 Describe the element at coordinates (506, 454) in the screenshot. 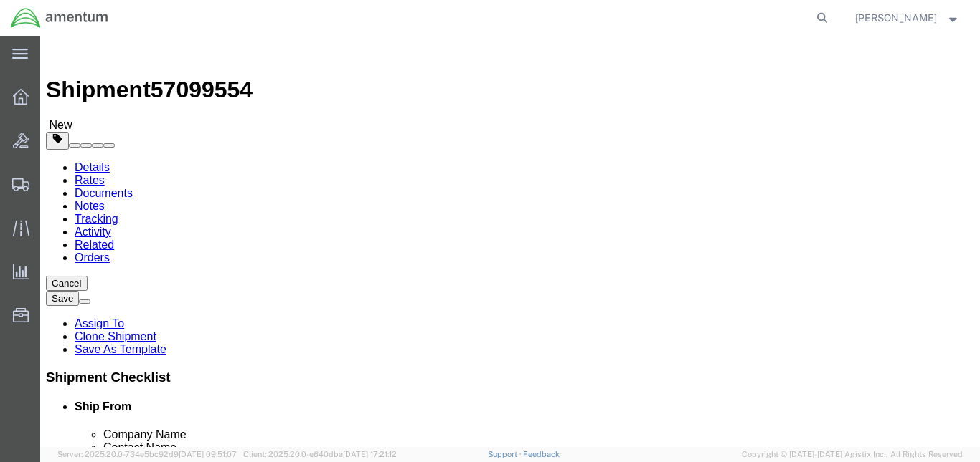

I see `a: Support` at that location.